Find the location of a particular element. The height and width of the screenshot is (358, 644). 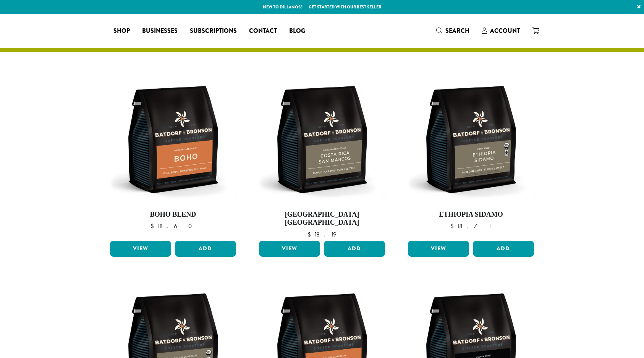

a: Shop is located at coordinates (121, 31).